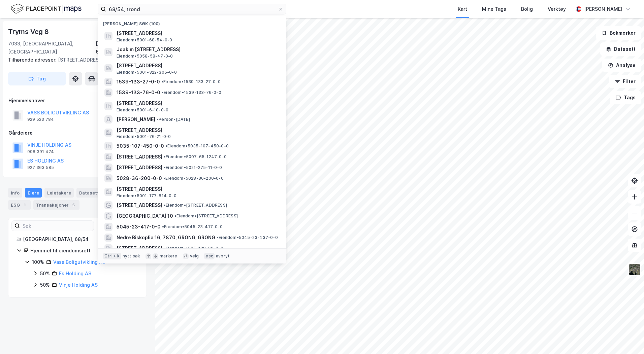 This screenshot has width=644, height=354. I want to click on div: 927 363 585, so click(41, 167).